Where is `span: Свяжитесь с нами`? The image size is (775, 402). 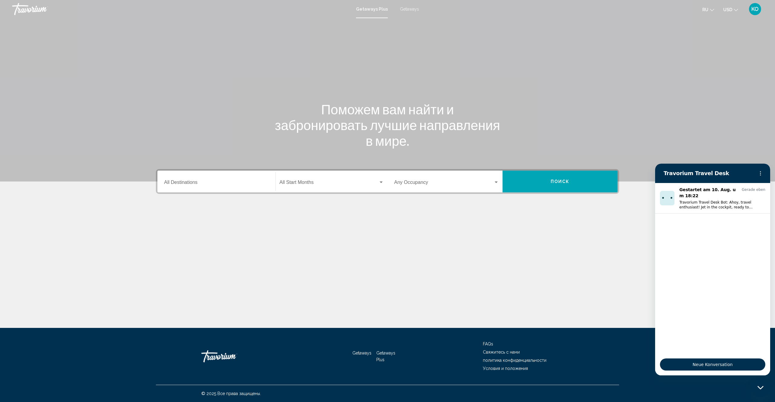
span: Свяжитесь с нами is located at coordinates (501, 352).